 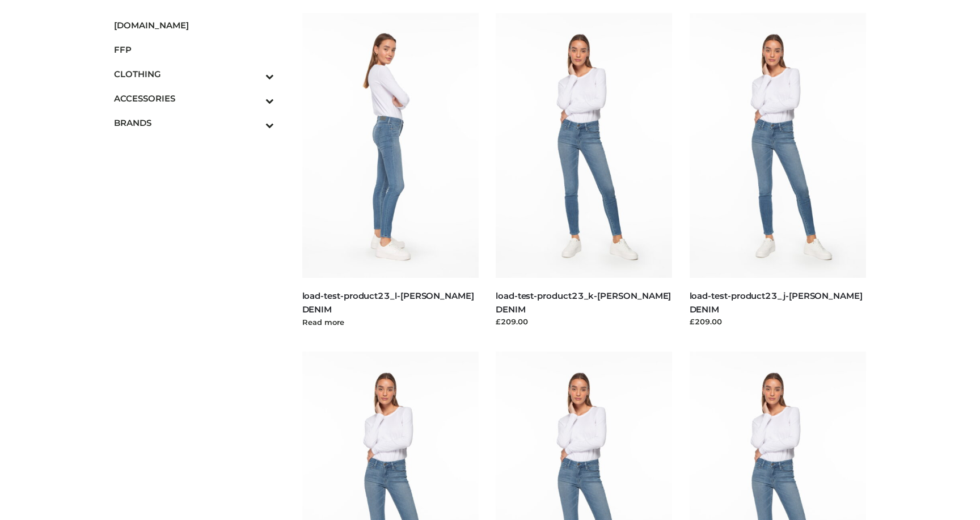 I want to click on a: ACCESSORIESToggle Submenu, so click(x=194, y=98).